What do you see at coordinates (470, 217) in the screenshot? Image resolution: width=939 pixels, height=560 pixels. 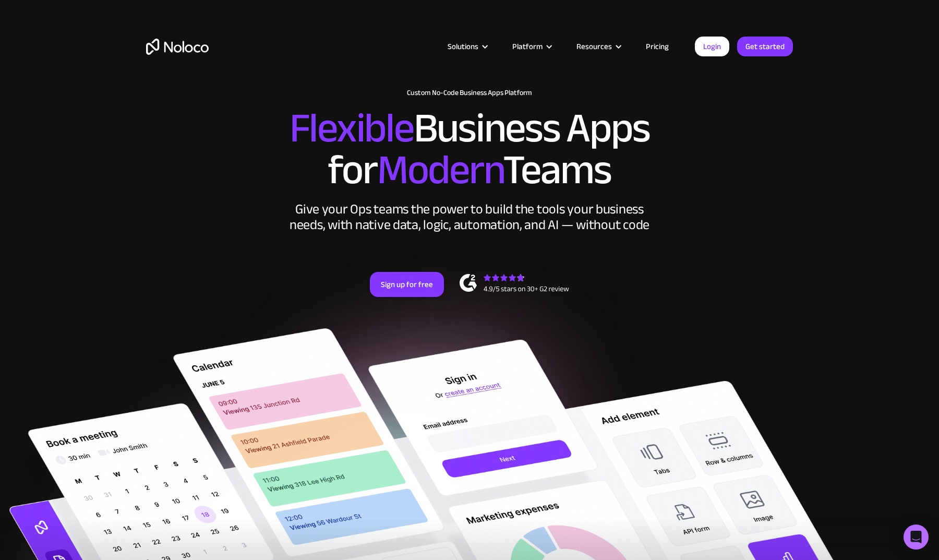 I see `div: Give your Ops teams the power to build the tools your business needs, with native data, logic, au...` at bounding box center [470, 217].